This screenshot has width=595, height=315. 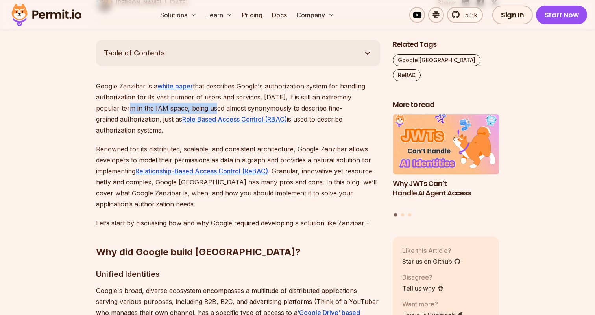 What do you see at coordinates (252, 15) in the screenshot?
I see `a: Pricing` at bounding box center [252, 15].